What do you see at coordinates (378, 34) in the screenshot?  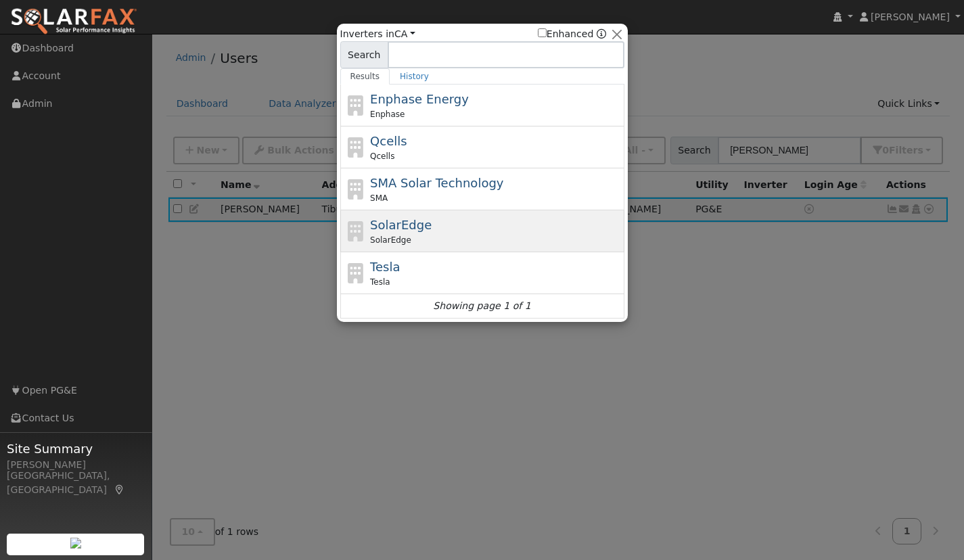 I see `span: Inverters in` at bounding box center [378, 34].